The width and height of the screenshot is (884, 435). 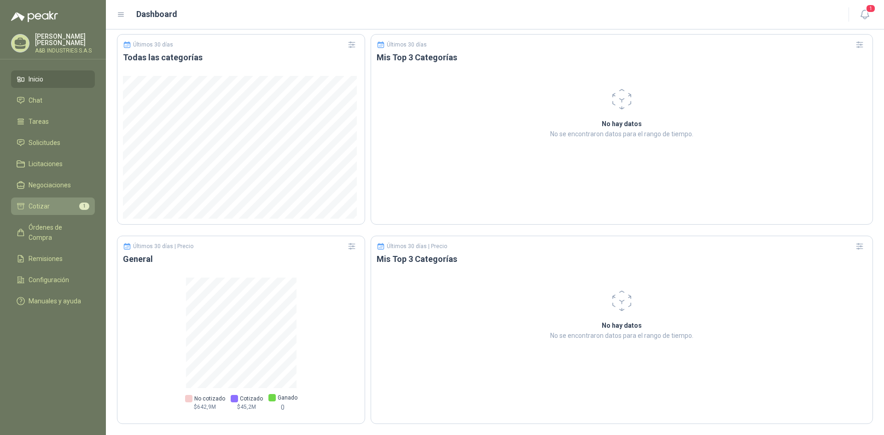 I want to click on a: Licitaciones, so click(x=53, y=164).